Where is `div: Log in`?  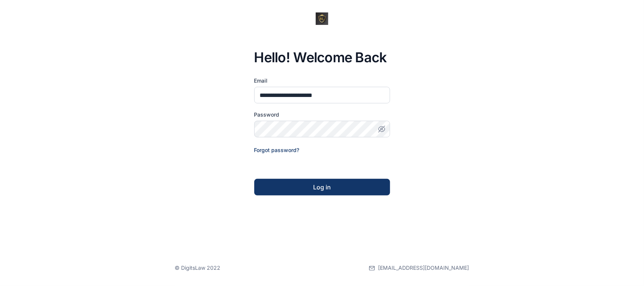 div: Log in is located at coordinates (322, 187).